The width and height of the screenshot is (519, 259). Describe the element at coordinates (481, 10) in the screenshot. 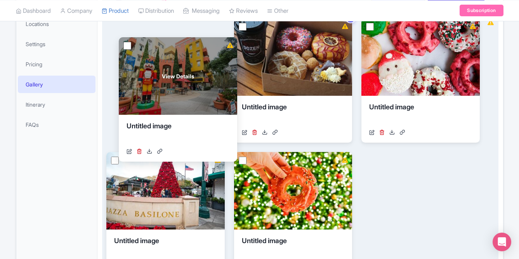

I see `a: Subscription` at that location.